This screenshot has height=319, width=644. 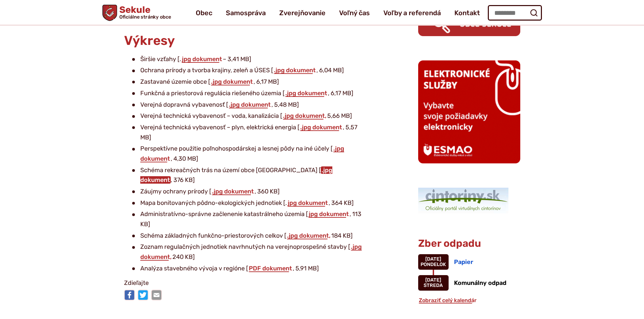 What do you see at coordinates (467, 13) in the screenshot?
I see `span: Kontakt` at bounding box center [467, 13].